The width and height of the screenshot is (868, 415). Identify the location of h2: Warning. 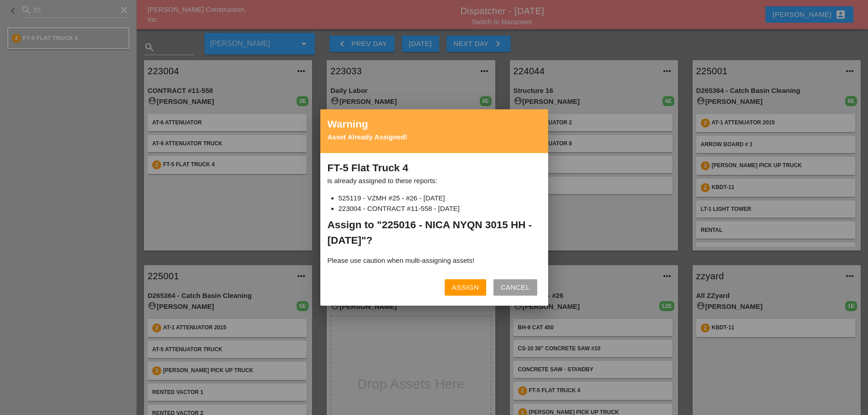
(434, 125).